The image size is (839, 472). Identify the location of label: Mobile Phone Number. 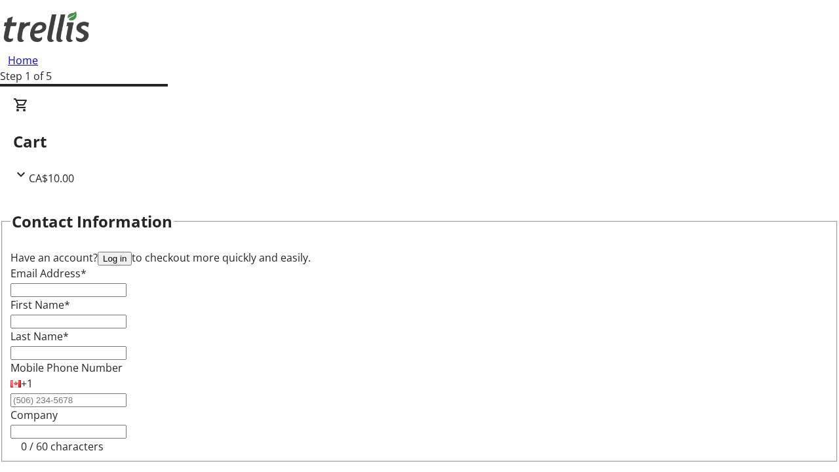
(66, 368).